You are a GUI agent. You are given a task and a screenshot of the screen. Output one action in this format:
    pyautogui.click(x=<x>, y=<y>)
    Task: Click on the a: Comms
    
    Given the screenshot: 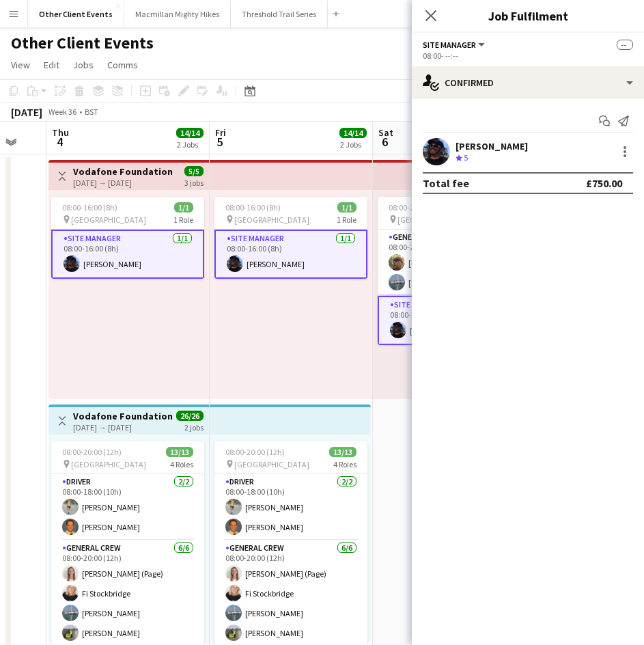 What is the action you would take?
    pyautogui.click(x=122, y=65)
    